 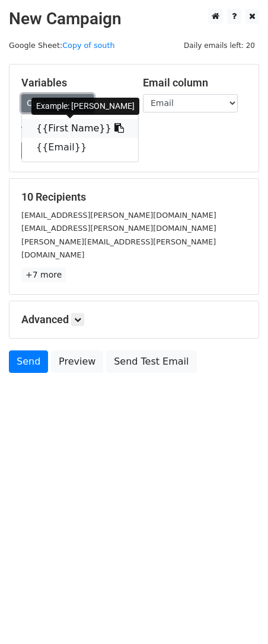 I want to click on h5: Variables, so click(x=72, y=83).